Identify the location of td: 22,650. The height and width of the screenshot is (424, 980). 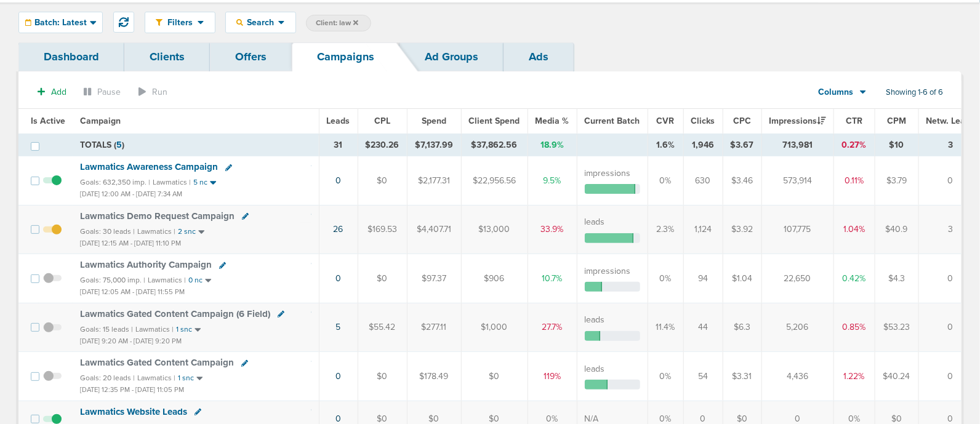
(797, 278).